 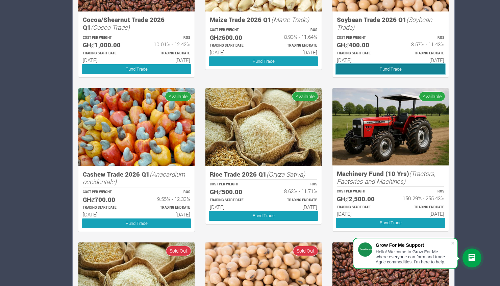 I want to click on h5: GHȼ1,000.00, so click(x=106, y=45).